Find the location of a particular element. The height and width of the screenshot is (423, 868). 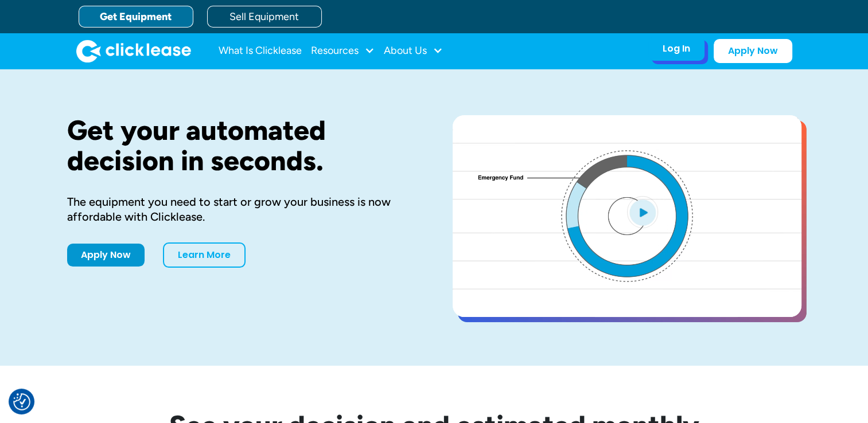

button: Consent Preferences is located at coordinates (22, 402).